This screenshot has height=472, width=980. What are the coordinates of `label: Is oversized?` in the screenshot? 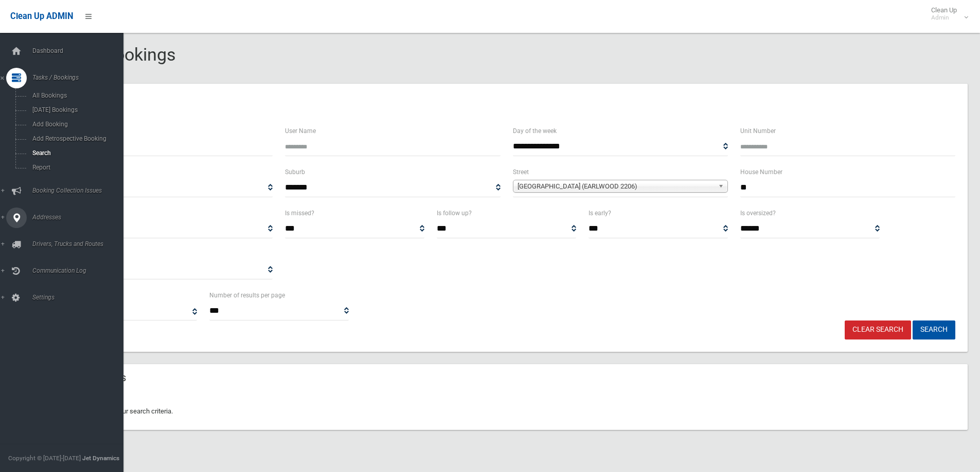 It's located at (758, 213).